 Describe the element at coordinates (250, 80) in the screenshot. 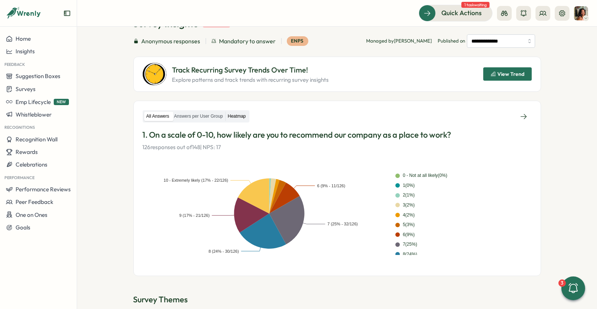

I see `p: Explore patterns and track trends with recurring survey insights` at that location.